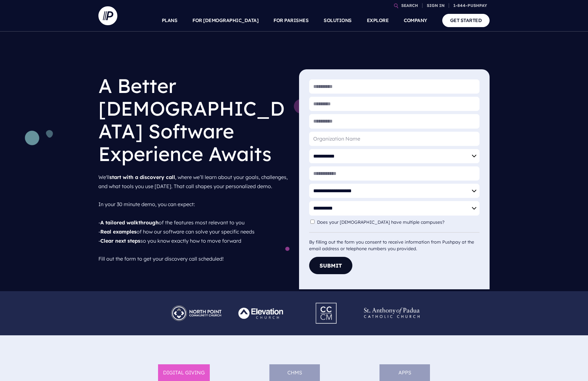 Image resolution: width=588 pixels, height=381 pixels. What do you see at coordinates (392, 305) in the screenshot?
I see `picture: Pushpay_Logo__StAnthony` at bounding box center [392, 305].